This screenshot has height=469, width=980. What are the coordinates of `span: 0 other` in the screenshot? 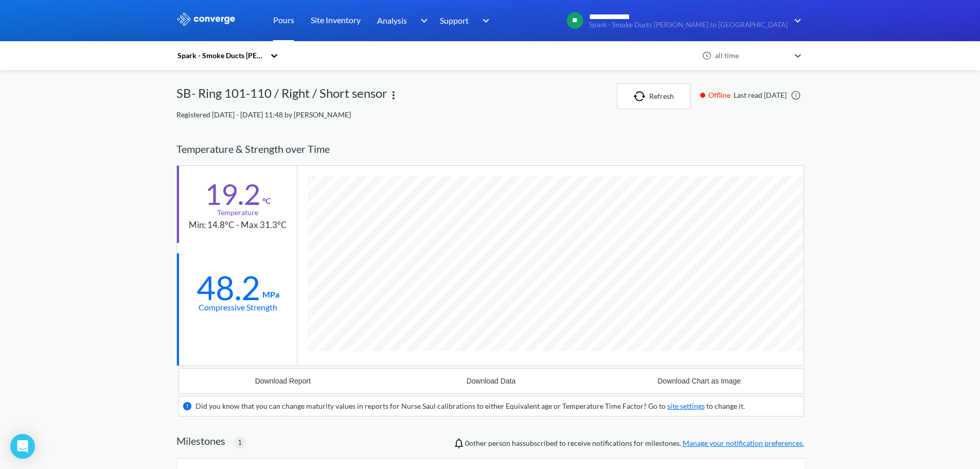 It's located at (476, 443).